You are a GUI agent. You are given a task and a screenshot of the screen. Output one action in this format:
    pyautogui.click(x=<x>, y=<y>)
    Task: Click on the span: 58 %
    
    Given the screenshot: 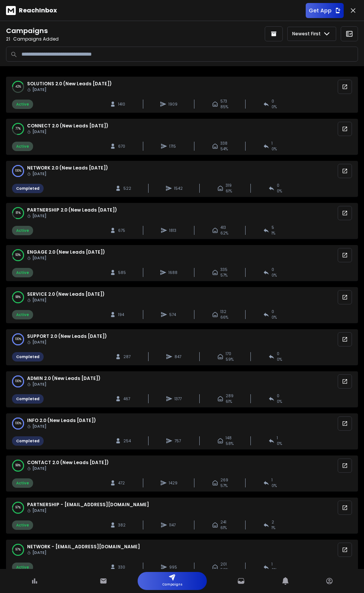 What is the action you would take?
    pyautogui.click(x=229, y=443)
    